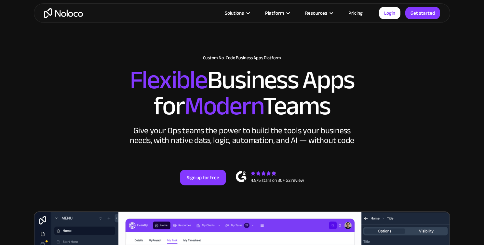 This screenshot has height=245, width=484. What do you see at coordinates (203, 177) in the screenshot?
I see `a: Sign up for free` at bounding box center [203, 177].